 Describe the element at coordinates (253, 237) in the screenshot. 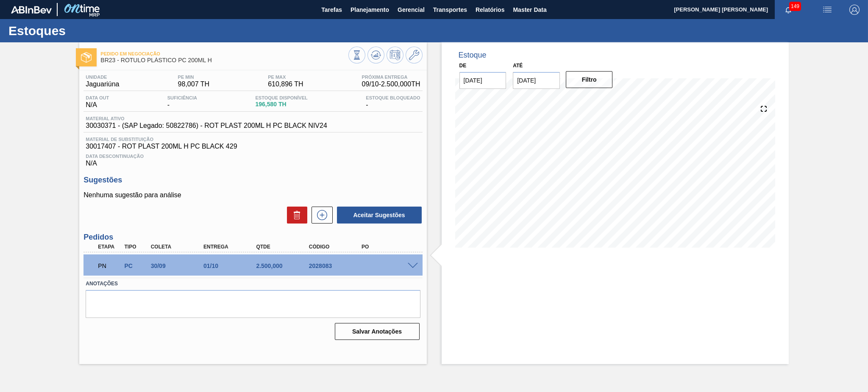

I see `h3: Pedidos` at that location.